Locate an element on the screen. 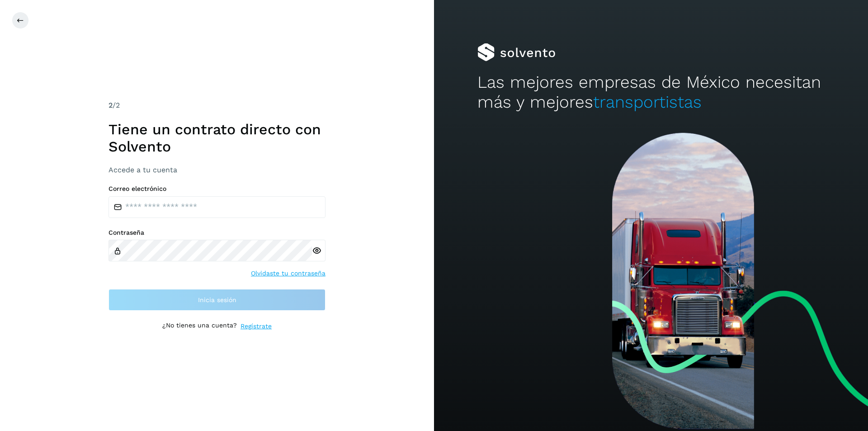 This screenshot has width=868, height=431. span: Inicia sesión is located at coordinates (217, 300).